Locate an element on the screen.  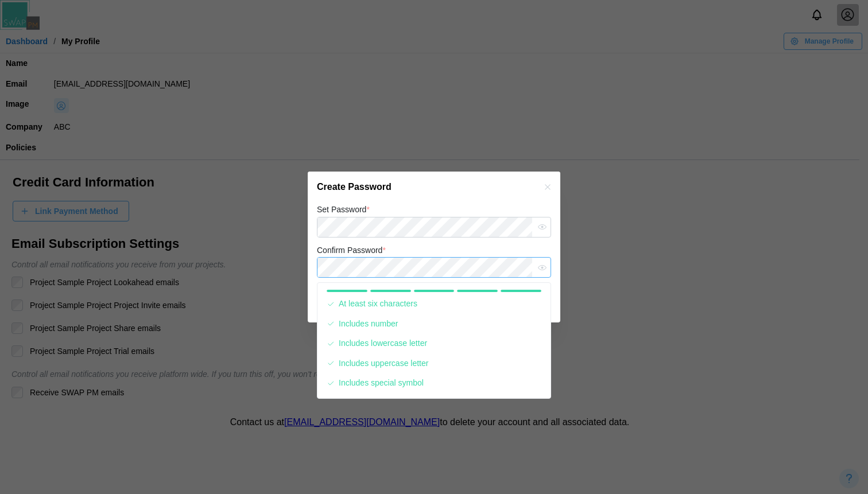
h2: Create Password is located at coordinates (354, 187).